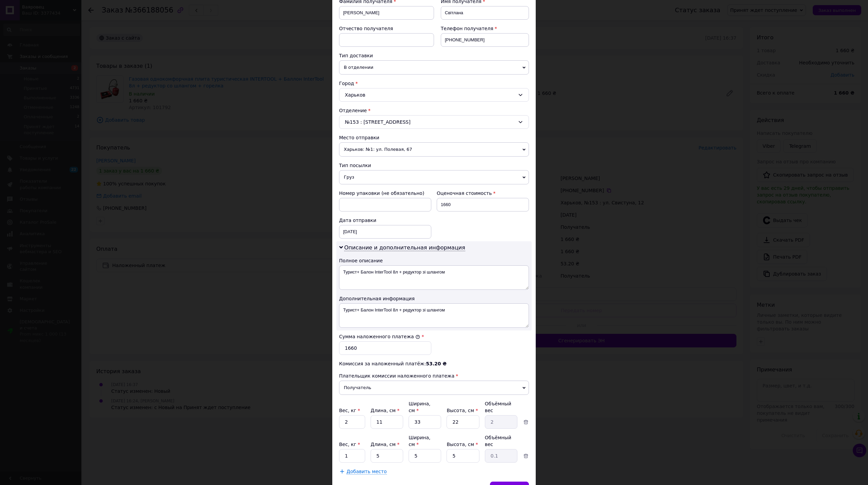 The height and width of the screenshot is (485, 868). Describe the element at coordinates (434, 178) in the screenshot. I see `span: Груз` at that location.